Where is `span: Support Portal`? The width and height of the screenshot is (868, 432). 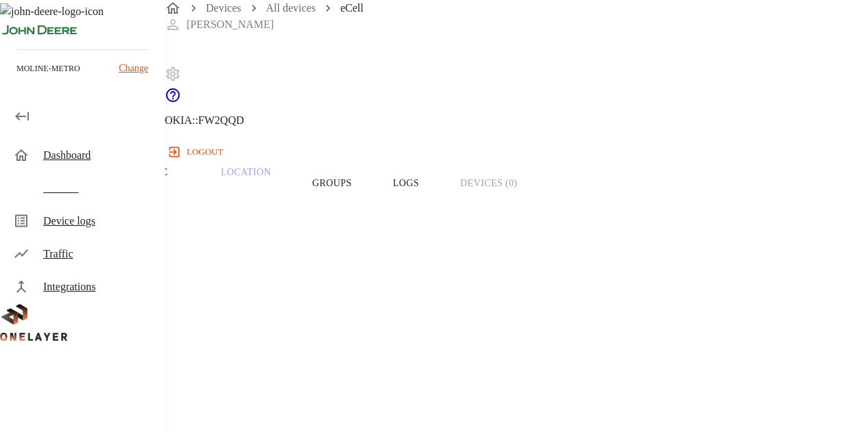
span: Support Portal is located at coordinates (173, 99).